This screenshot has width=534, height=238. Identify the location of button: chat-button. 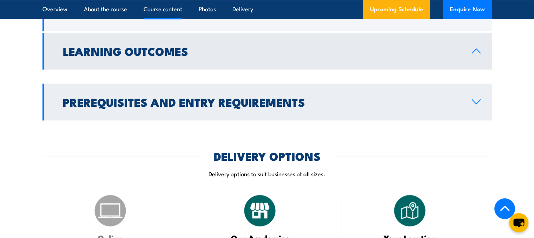
(518, 222).